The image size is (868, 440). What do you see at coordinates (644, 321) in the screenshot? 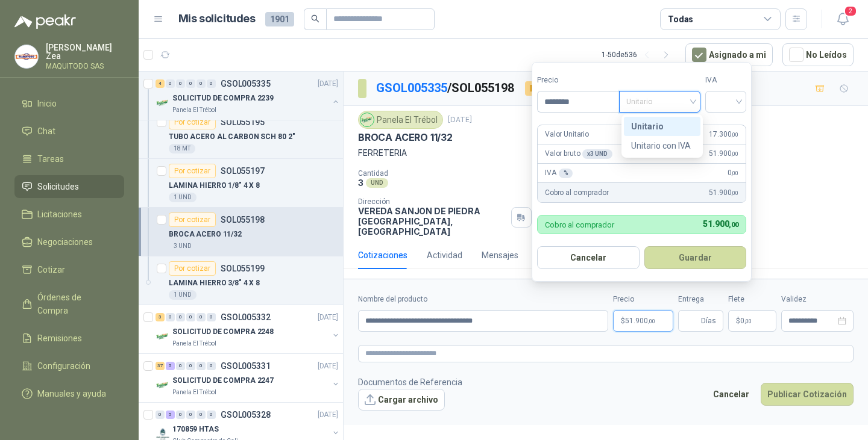
I see `p: $51.900,00` at bounding box center [644, 321].